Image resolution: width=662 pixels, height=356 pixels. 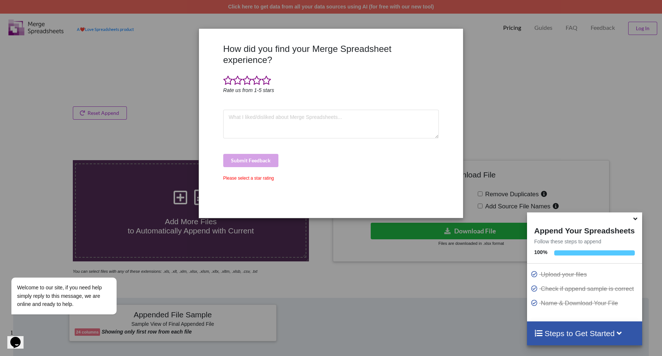 I want to click on div: Please select a star rating, so click(x=331, y=178).